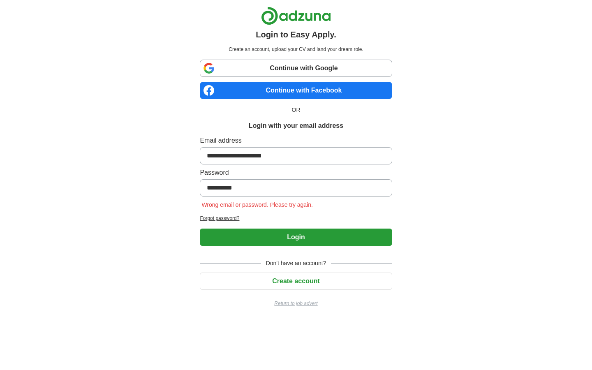 The height and width of the screenshot is (370, 592). I want to click on p: Create an account, upload your CV and land your dream role., so click(295, 49).